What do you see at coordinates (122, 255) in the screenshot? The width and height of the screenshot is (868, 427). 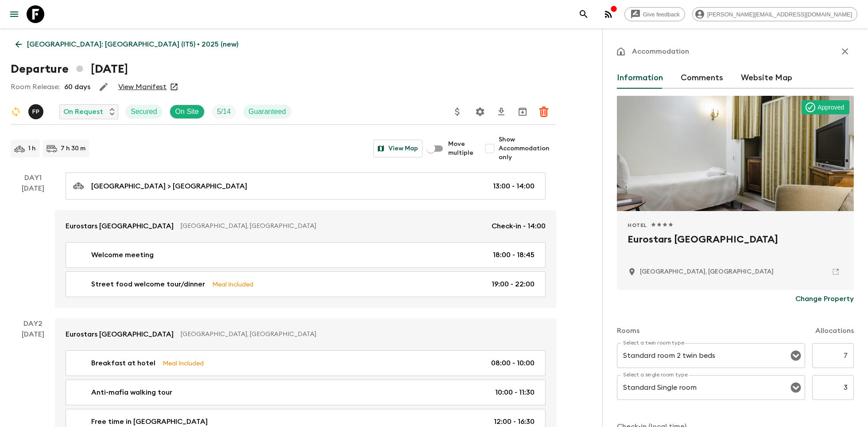 I see `p: Welcome meeting` at bounding box center [122, 255].